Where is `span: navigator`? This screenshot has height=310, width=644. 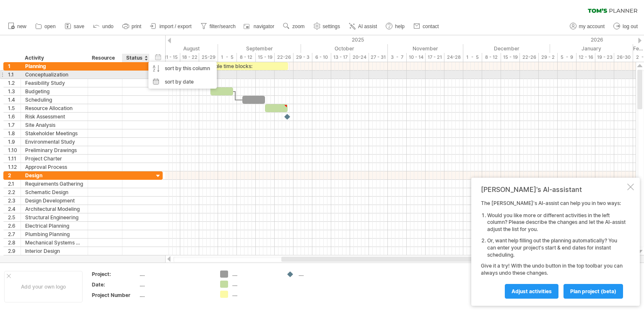 span: navigator is located at coordinates (264, 27).